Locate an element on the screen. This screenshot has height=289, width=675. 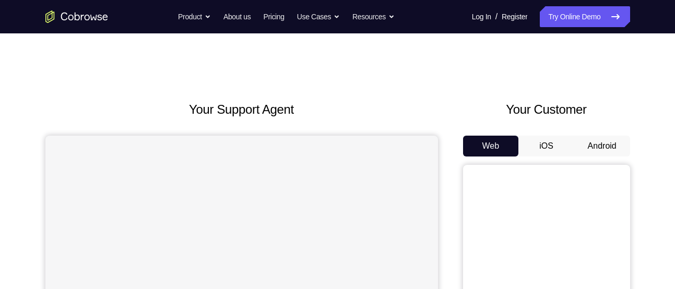
a: Register is located at coordinates (514, 17).